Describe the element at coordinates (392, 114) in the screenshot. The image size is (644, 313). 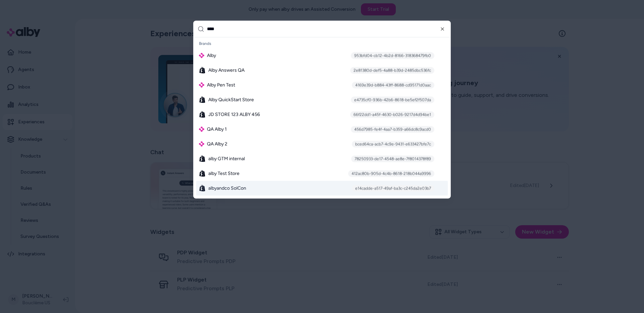
I see `div: 66f22dd1-a45f-4630-b026-9217d4d94be1` at that location.